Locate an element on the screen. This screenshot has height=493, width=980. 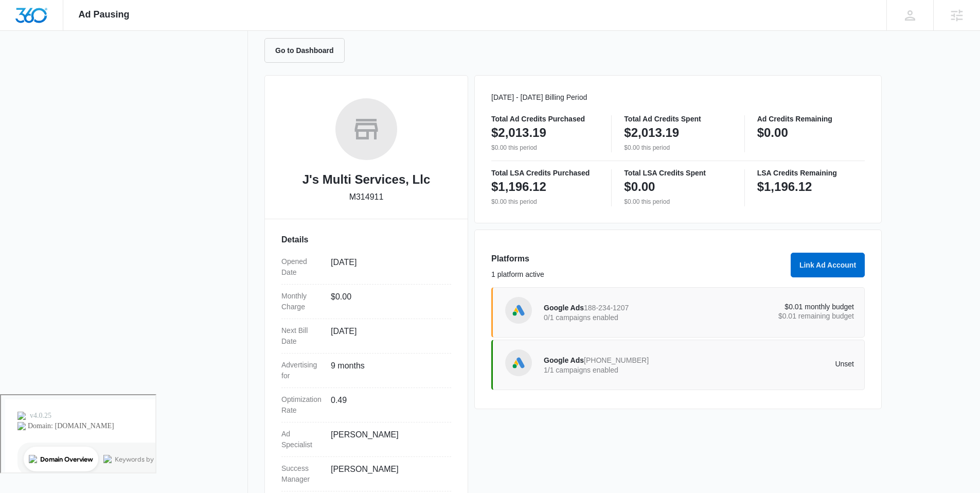
p: $0.01 monthly budget is located at coordinates (777, 307).